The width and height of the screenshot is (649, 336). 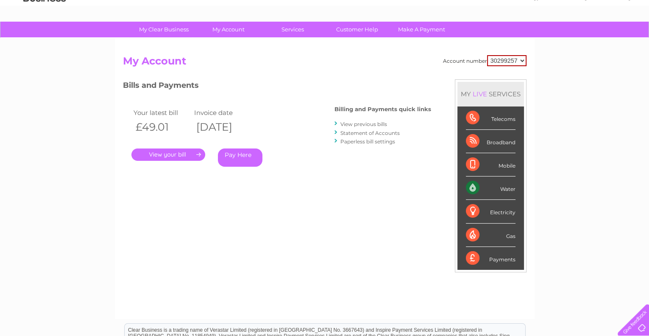 What do you see at coordinates (480, 94) in the screenshot?
I see `div: LIVE` at bounding box center [480, 94].